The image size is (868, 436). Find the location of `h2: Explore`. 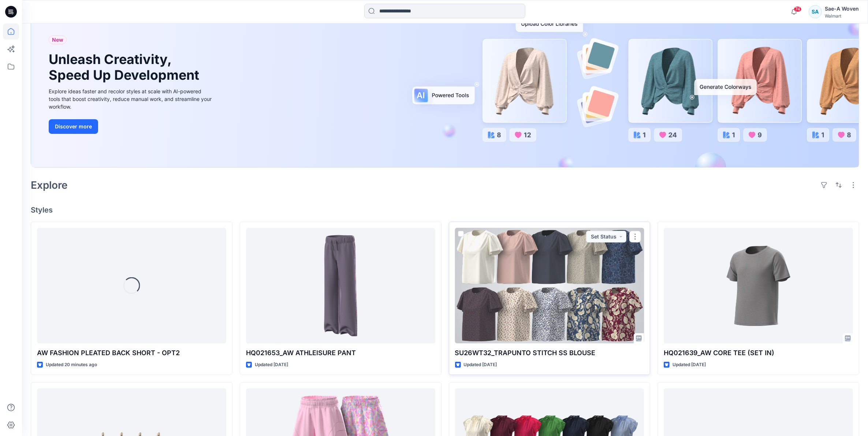

h2: Explore is located at coordinates (49, 185).